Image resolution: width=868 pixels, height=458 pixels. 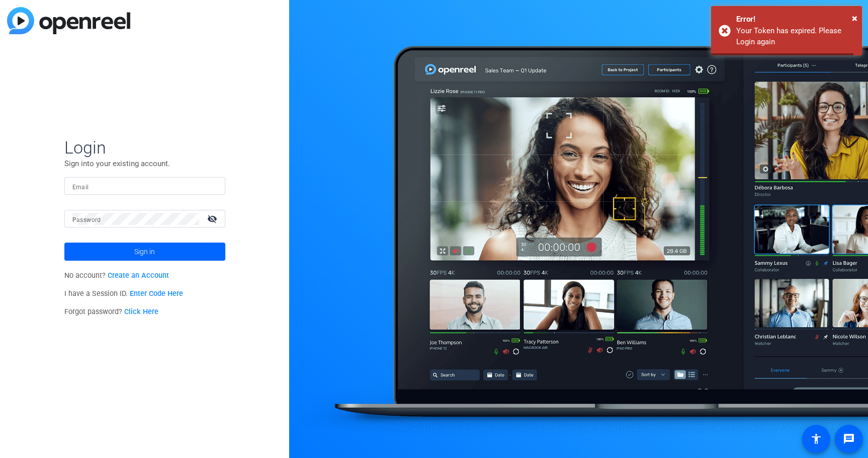 What do you see at coordinates (157, 293) in the screenshot?
I see `a: Enter Code Here` at bounding box center [157, 293].